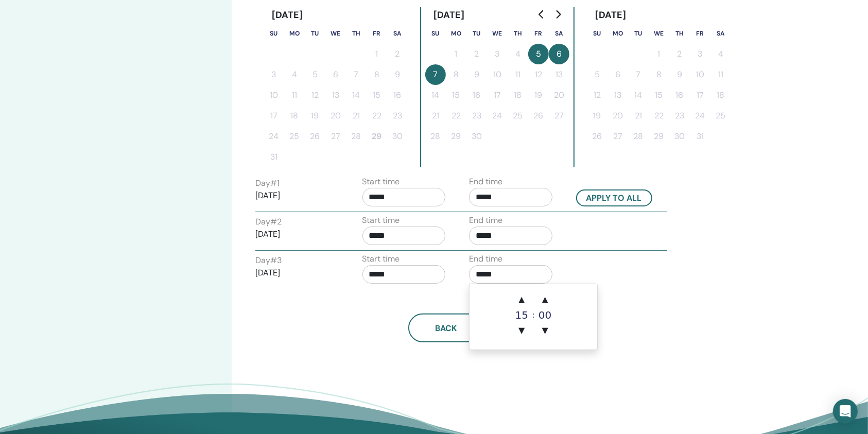 This screenshot has width=868, height=434. Describe the element at coordinates (269, 261) in the screenshot. I see `label: Day # 3` at that location.